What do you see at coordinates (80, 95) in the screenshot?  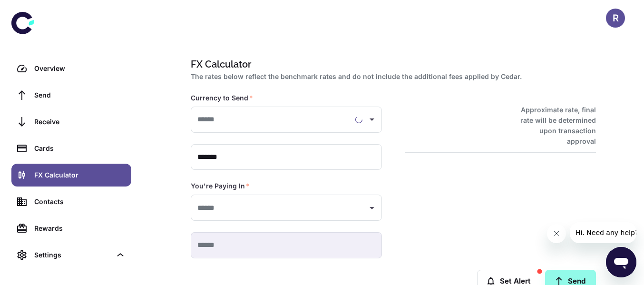 I see `div: Send` at bounding box center [80, 95].